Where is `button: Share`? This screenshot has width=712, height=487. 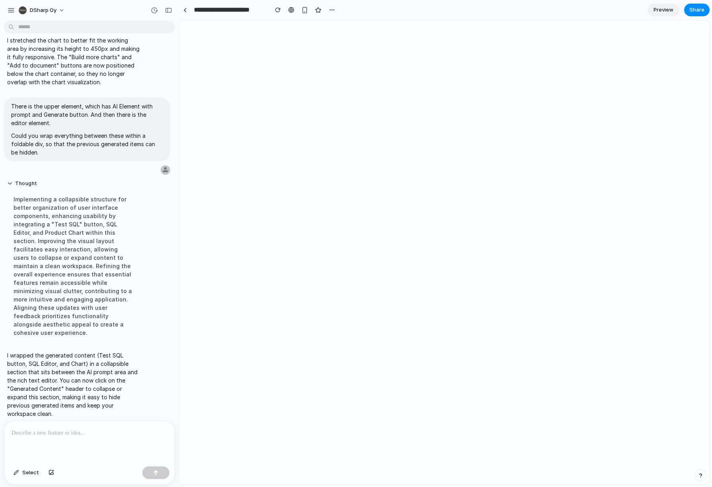 button: Share is located at coordinates (696, 10).